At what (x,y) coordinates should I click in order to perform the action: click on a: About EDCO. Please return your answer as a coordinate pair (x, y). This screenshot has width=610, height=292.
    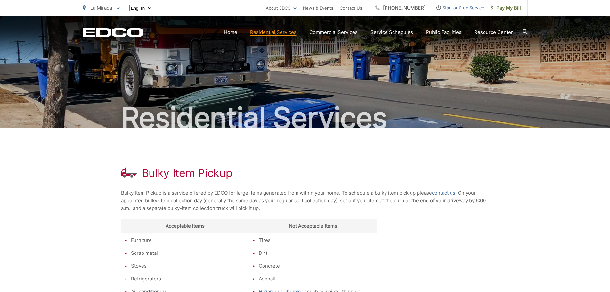
    Looking at the image, I should click on (281, 8).